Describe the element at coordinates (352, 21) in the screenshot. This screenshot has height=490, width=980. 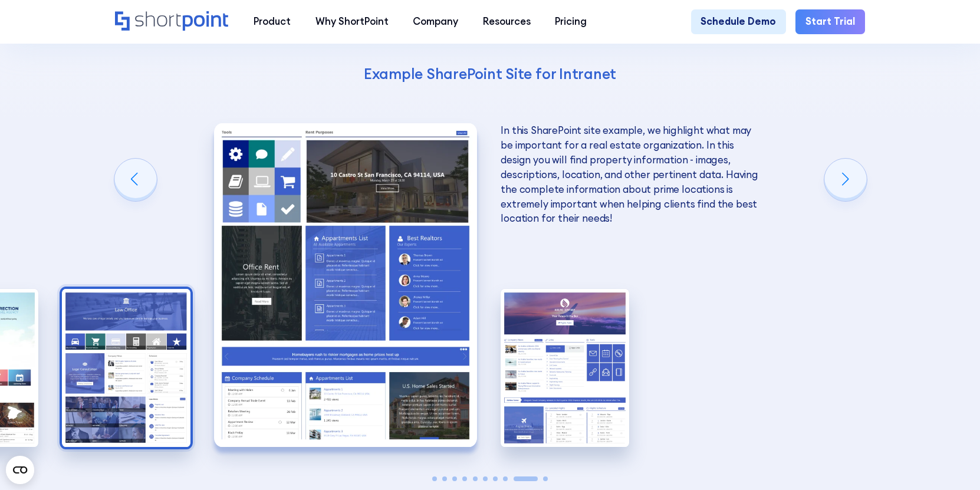
I see `div: Why ShortPoint` at that location.